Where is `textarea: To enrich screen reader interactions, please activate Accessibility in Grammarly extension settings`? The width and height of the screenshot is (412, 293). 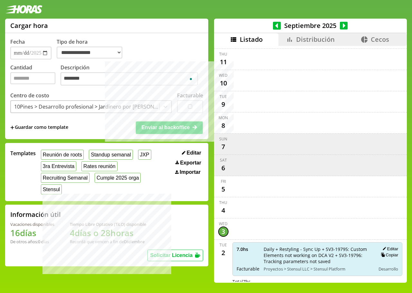 textarea: To enrich screen reader interactions, please activate Accessibility in Grammarly extension settings is located at coordinates (129, 79).